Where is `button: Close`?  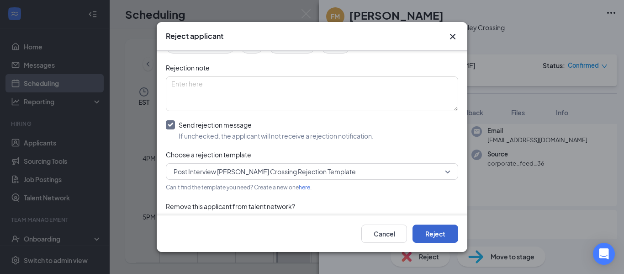
button: Close is located at coordinates (453, 37).